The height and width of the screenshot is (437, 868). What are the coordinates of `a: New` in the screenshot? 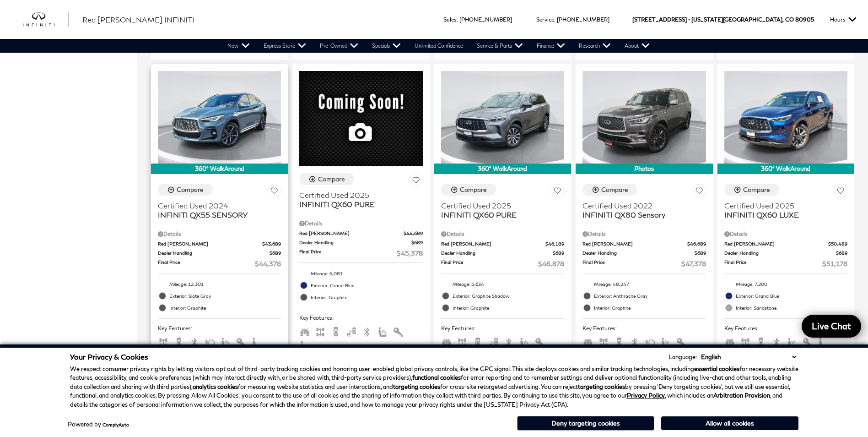 It's located at (238, 46).